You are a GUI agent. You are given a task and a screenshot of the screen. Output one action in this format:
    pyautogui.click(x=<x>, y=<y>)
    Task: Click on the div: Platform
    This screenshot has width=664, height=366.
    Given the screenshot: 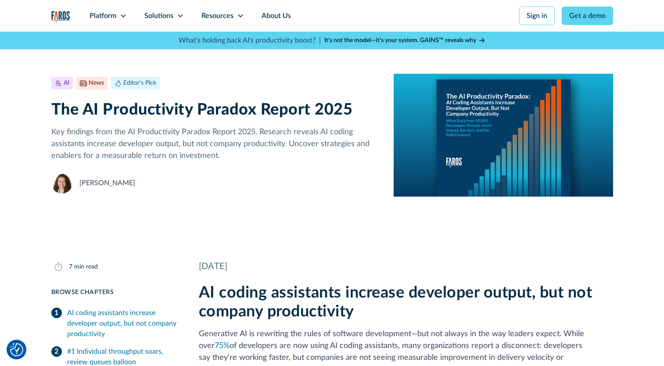 What is the action you would take?
    pyautogui.click(x=103, y=16)
    